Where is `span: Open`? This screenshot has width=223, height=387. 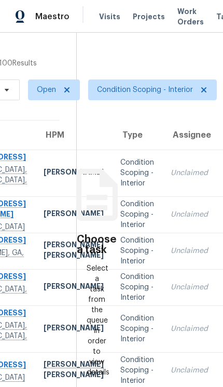
span: Open is located at coordinates (46, 90).